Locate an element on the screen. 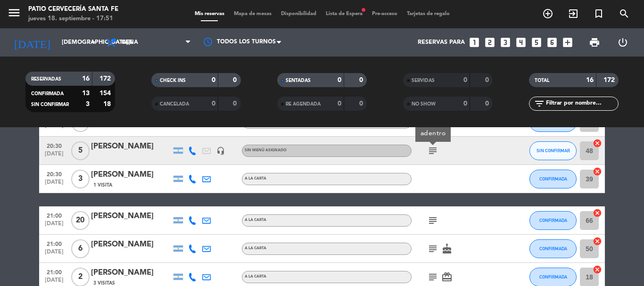  span: Tarjetas de regalo is located at coordinates (428, 14).